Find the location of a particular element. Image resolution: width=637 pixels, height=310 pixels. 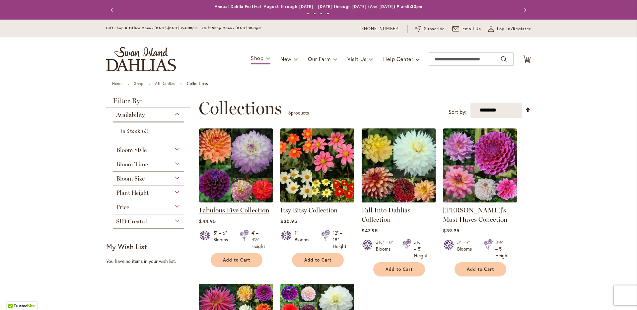

button: 2 of 4 is located at coordinates (315, 13).